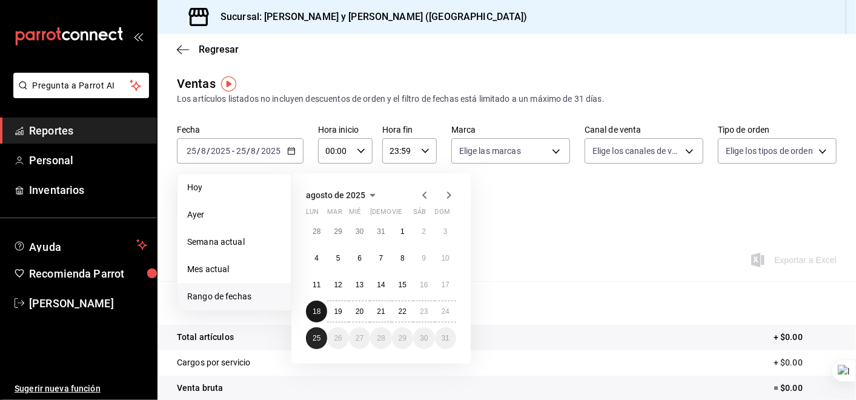  Describe the element at coordinates (338, 285) in the screenshot. I see `button: 12 de agosto de 2025` at that location.